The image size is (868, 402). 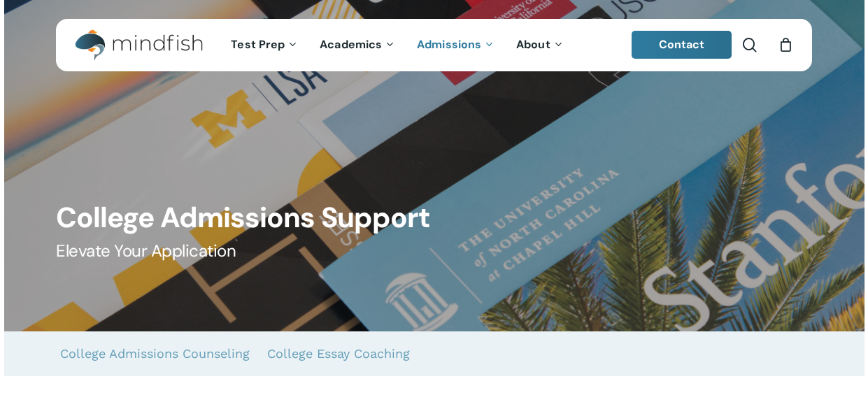 What do you see at coordinates (358, 45) in the screenshot?
I see `a: Academics` at bounding box center [358, 45].